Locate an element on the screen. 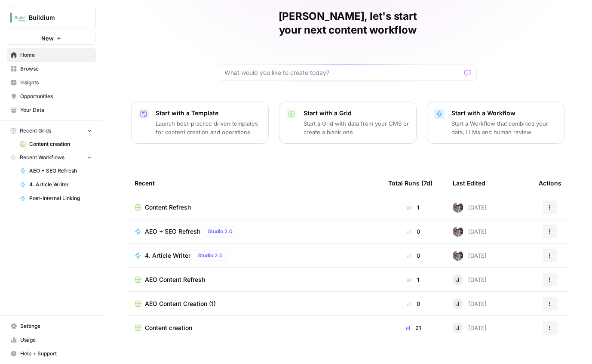  button: Recent Grids is located at coordinates (51, 131).